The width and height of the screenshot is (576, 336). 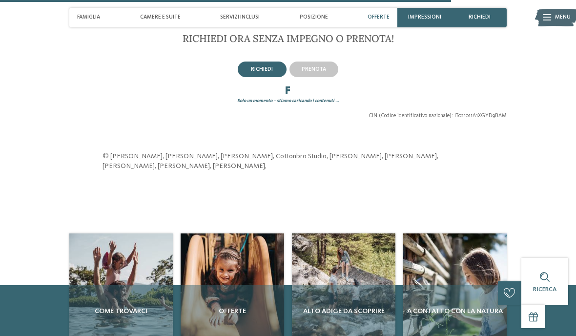 I want to click on span: Posizione, so click(x=314, y=17).